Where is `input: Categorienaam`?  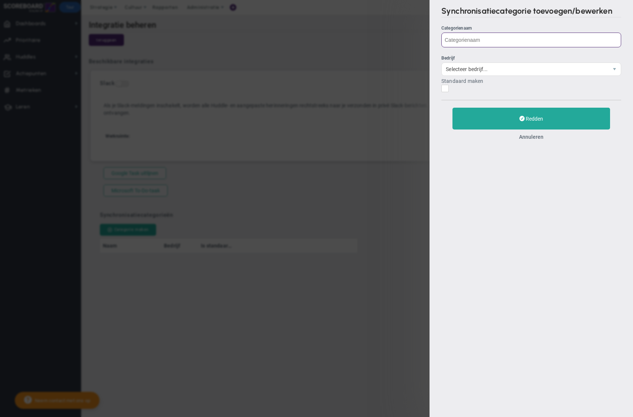 input: Categorienaam is located at coordinates (531, 40).